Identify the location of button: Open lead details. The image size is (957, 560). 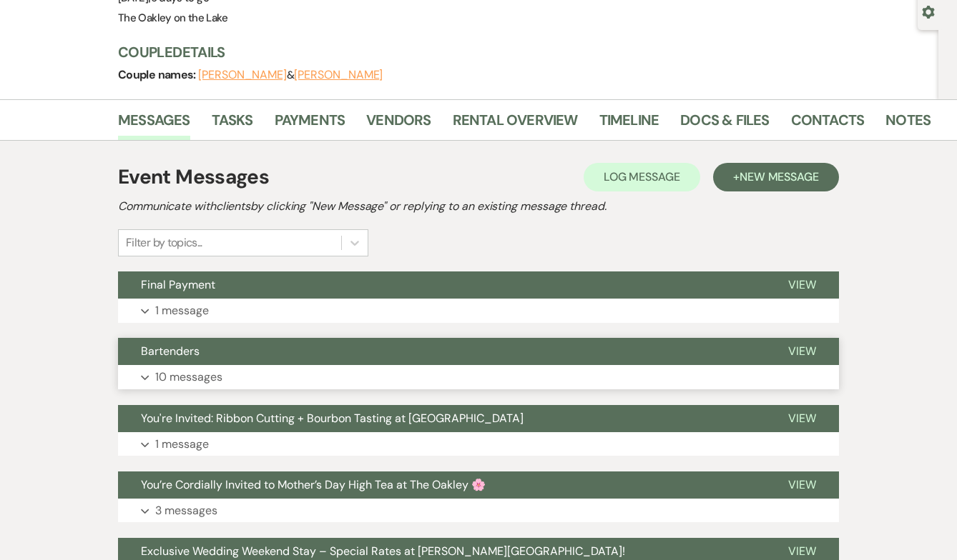
(928, 11).